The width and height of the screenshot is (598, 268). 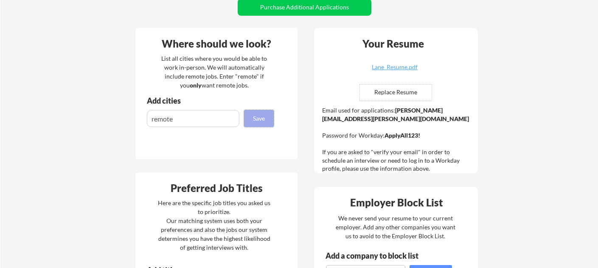 What do you see at coordinates (214, 225) in the screenshot?
I see `div: Here are the specific job titles you asked us to prioritize. Our matching system uses both your p...` at bounding box center [214, 225].